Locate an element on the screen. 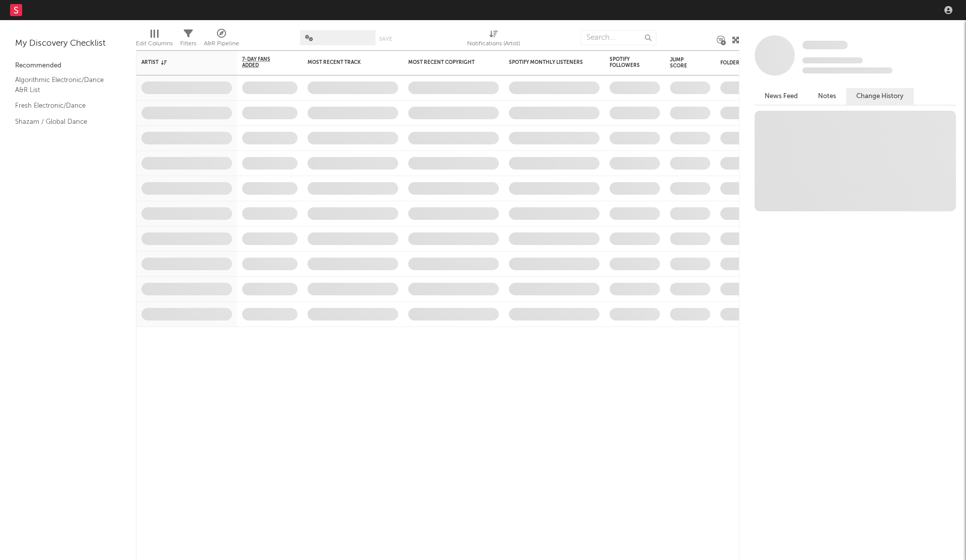 The height and width of the screenshot is (560, 966). div: Jump Score is located at coordinates (683, 63).